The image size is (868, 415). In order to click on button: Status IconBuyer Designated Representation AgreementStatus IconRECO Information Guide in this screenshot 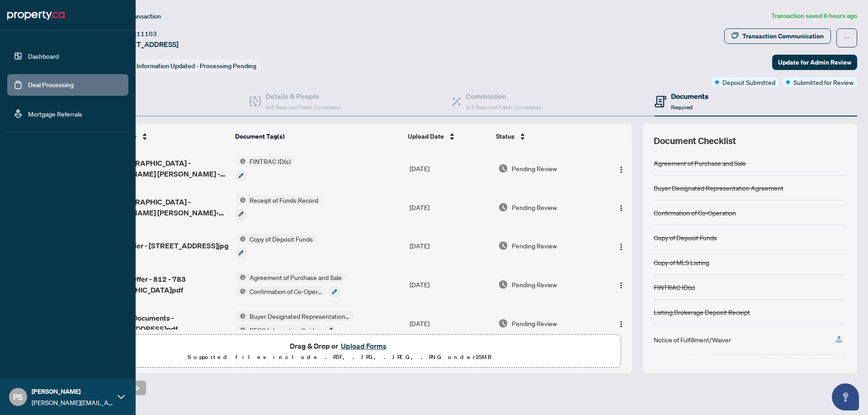, I will do `click(295, 323)`.